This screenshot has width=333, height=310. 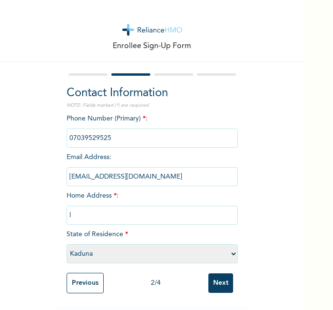 What do you see at coordinates (152, 46) in the screenshot?
I see `p: Enrollee Sign-Up Form` at bounding box center [152, 46].